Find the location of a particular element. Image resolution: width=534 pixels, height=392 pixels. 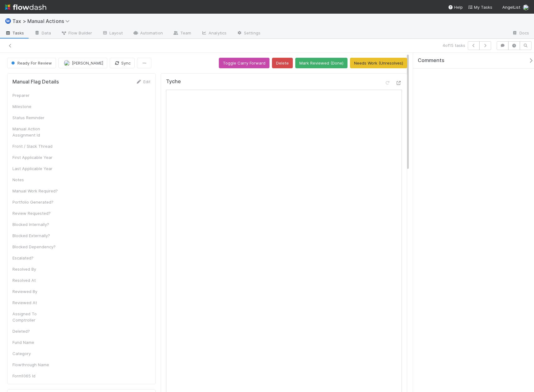

button: Needs Work (Unresolves) is located at coordinates (378, 63).